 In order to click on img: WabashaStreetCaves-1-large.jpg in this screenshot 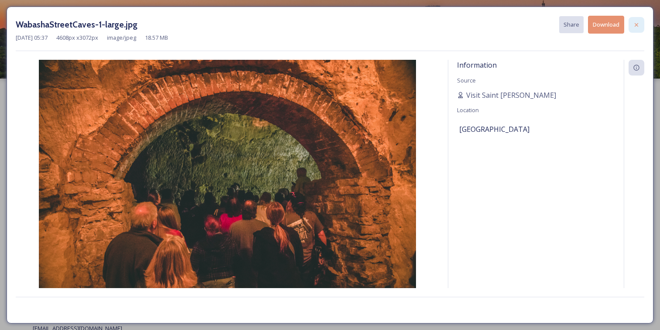, I will do `click(228, 186)`.